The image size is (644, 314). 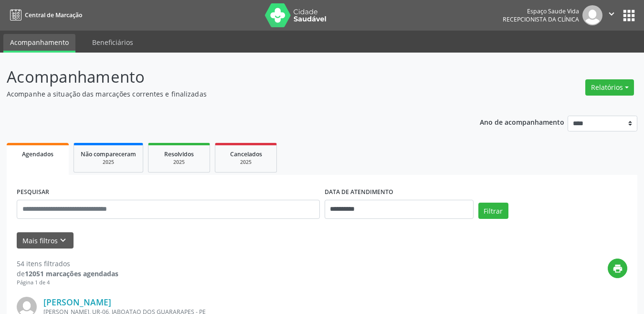 I want to click on label: DATA DE ATENDIMENTO, so click(x=359, y=192).